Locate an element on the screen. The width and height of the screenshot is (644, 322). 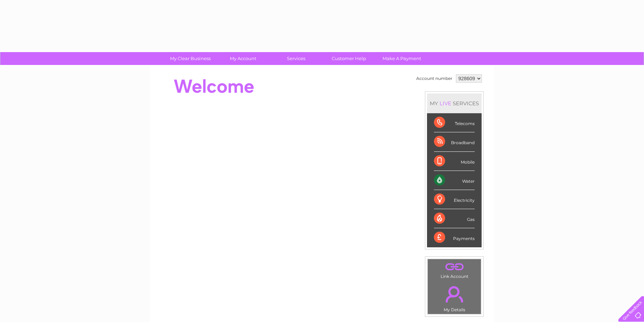
div: Gas is located at coordinates (454, 218).